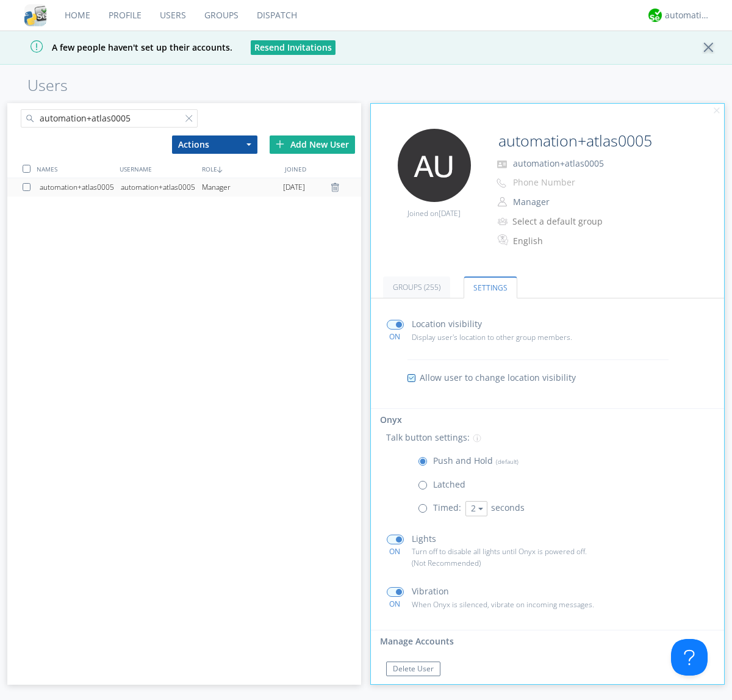 Image resolution: width=732 pixels, height=700 pixels. I want to click on p: Vibration, so click(430, 591).